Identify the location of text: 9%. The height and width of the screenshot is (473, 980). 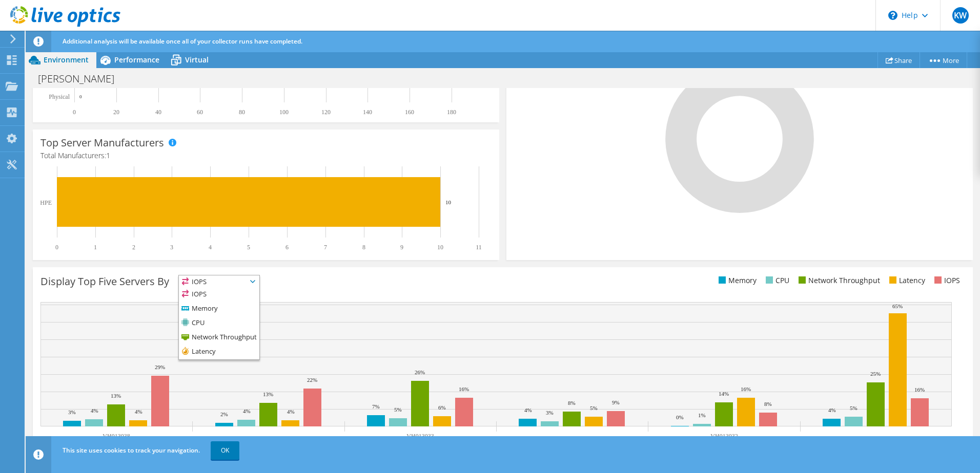
(615, 402).